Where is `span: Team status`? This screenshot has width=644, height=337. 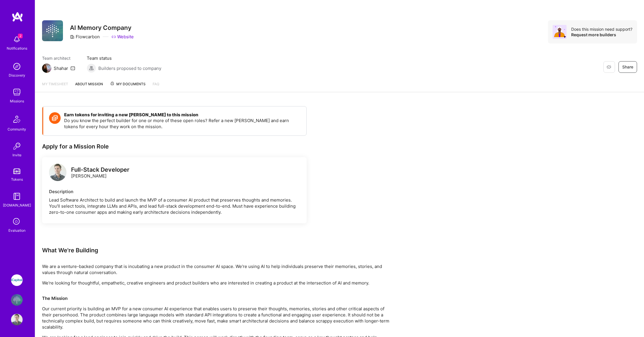 span: Team status is located at coordinates (124, 58).